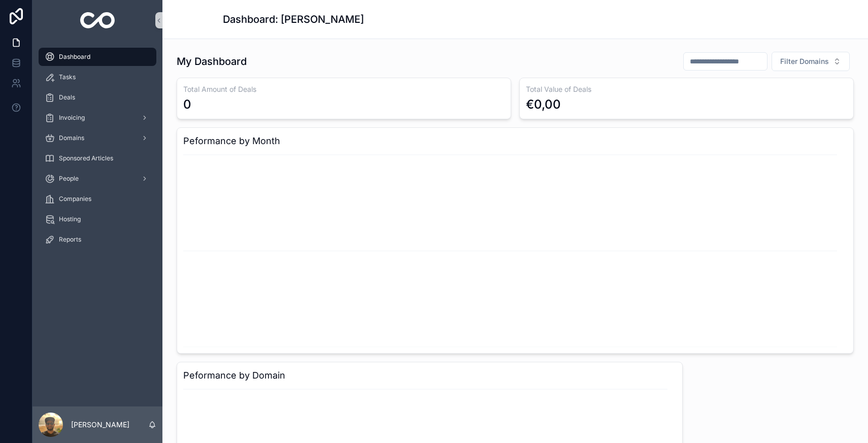 This screenshot has height=443, width=868. What do you see at coordinates (69, 179) in the screenshot?
I see `span: People` at bounding box center [69, 179].